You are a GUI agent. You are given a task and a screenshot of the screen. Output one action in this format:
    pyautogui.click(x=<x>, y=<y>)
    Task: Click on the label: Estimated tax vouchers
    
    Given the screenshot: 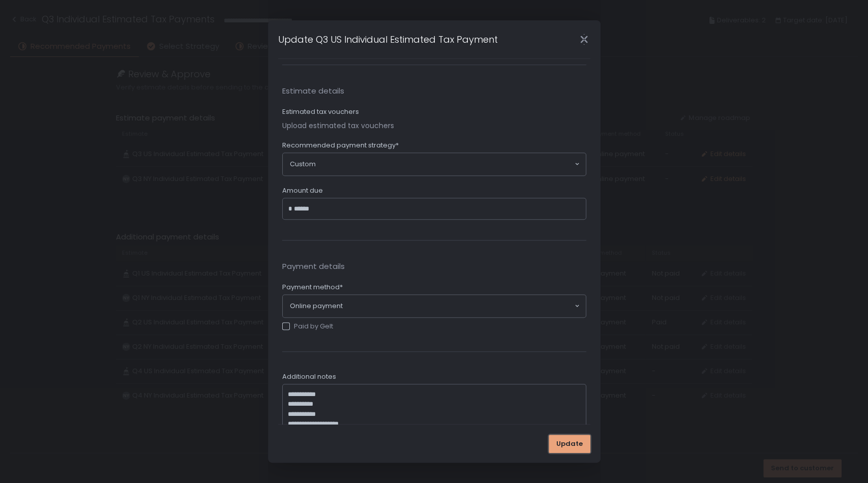 What is the action you would take?
    pyautogui.click(x=321, y=112)
    